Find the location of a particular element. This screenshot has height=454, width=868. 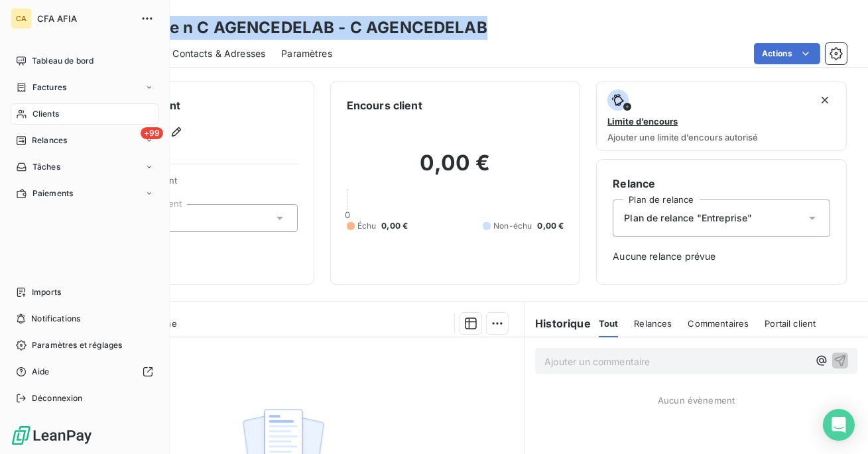

h6: Historique is located at coordinates (557, 323).